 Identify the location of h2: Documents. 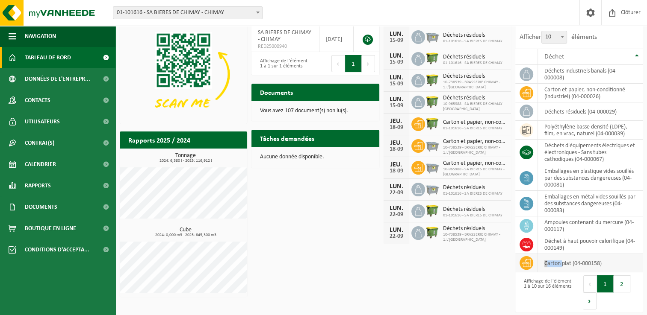
(276, 92).